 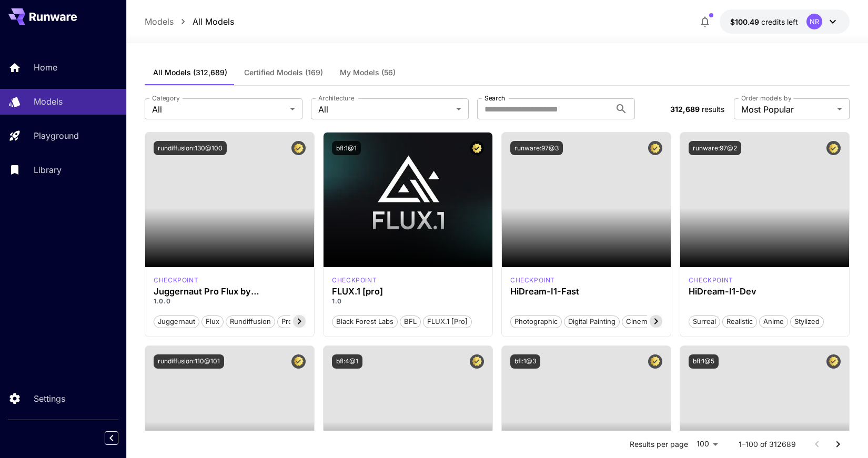 What do you see at coordinates (494, 98) in the screenshot?
I see `label: Search` at bounding box center [494, 98].